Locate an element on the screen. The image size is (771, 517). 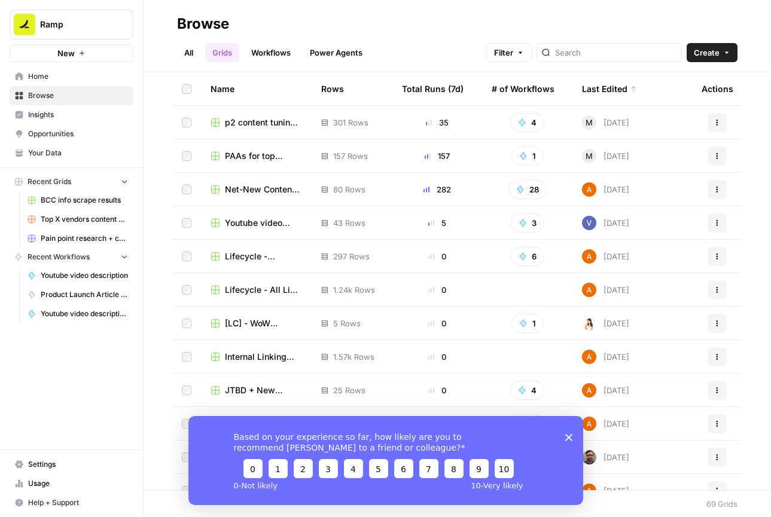
img: w3u4o0x674bbhdllp7qjejaf0yui is located at coordinates (589, 457).